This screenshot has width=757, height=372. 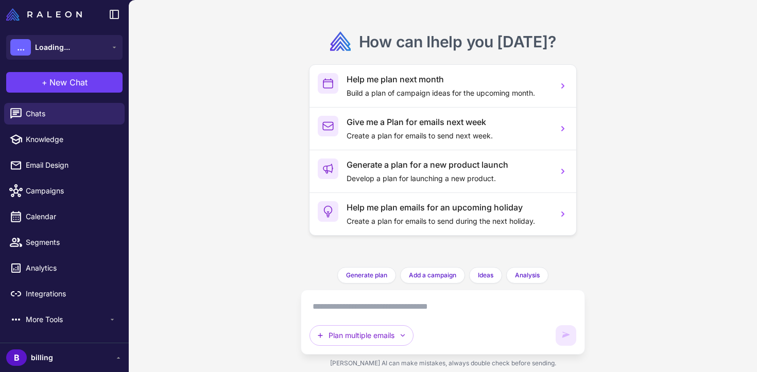 I want to click on p: Develop a plan for launching a new product., so click(x=448, y=179).